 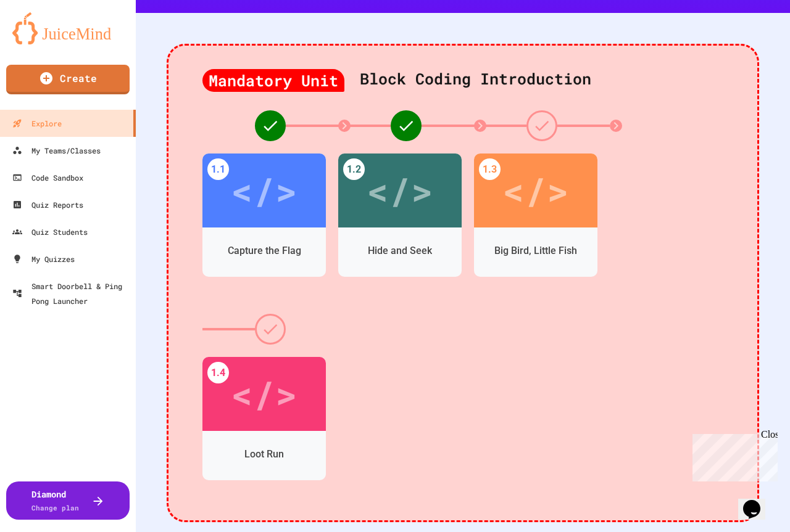 I want to click on div: Explore, so click(x=37, y=123).